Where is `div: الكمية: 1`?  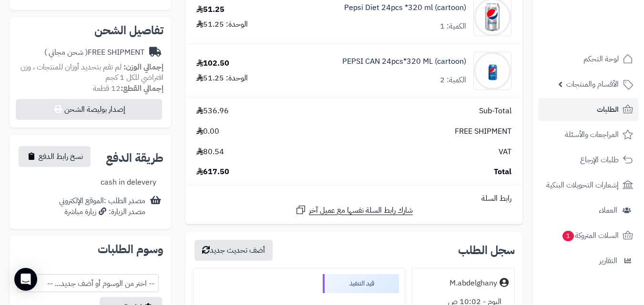 div: الكمية: 1 is located at coordinates (453, 26).